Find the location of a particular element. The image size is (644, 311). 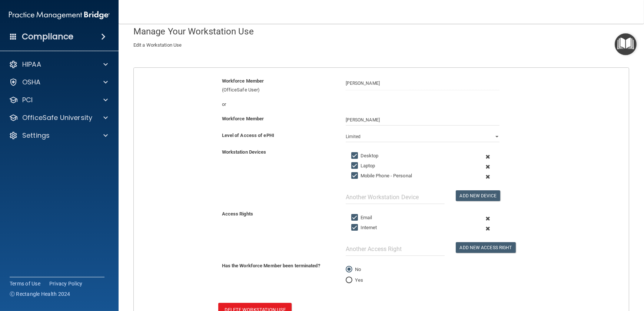

input: Enter Manually is located at coordinates (422, 120).